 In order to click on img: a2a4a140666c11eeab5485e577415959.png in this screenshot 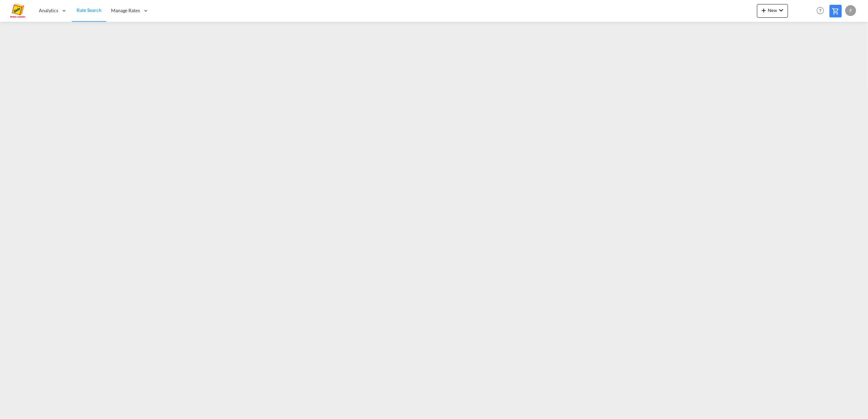, I will do `click(17, 10)`.